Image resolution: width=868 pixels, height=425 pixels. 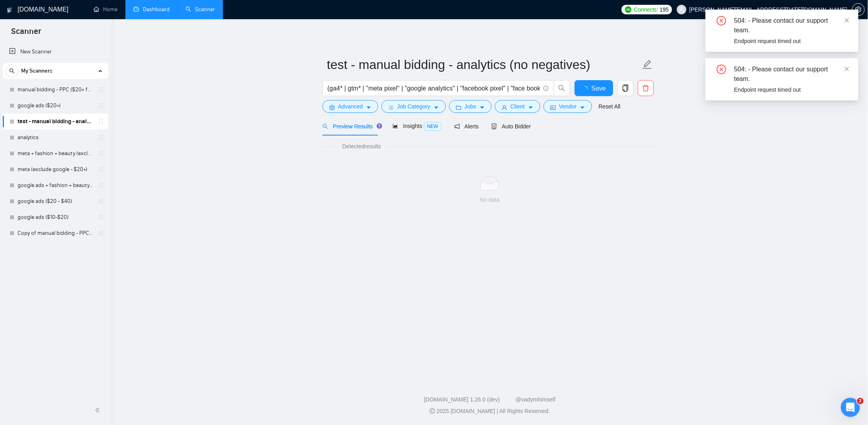 What do you see at coordinates (609, 106) in the screenshot?
I see `a: Reset All` at bounding box center [609, 106].